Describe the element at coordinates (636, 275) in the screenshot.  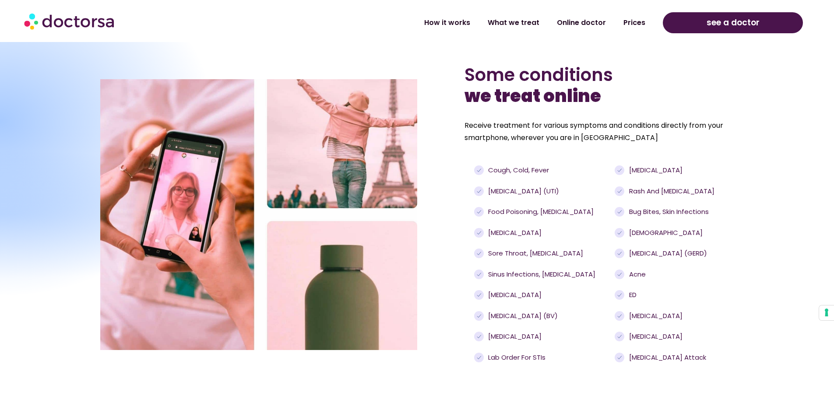
I see `span: Acne` at that location.